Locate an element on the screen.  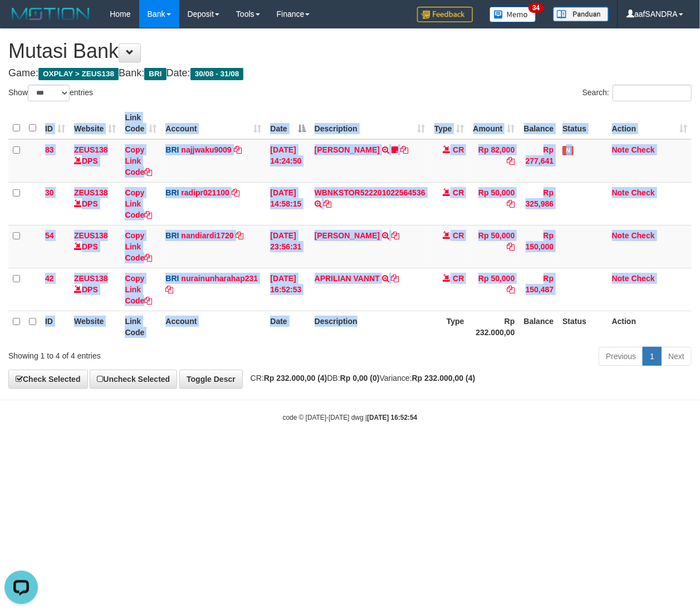
a: Uncheck Selected is located at coordinates (133, 379).